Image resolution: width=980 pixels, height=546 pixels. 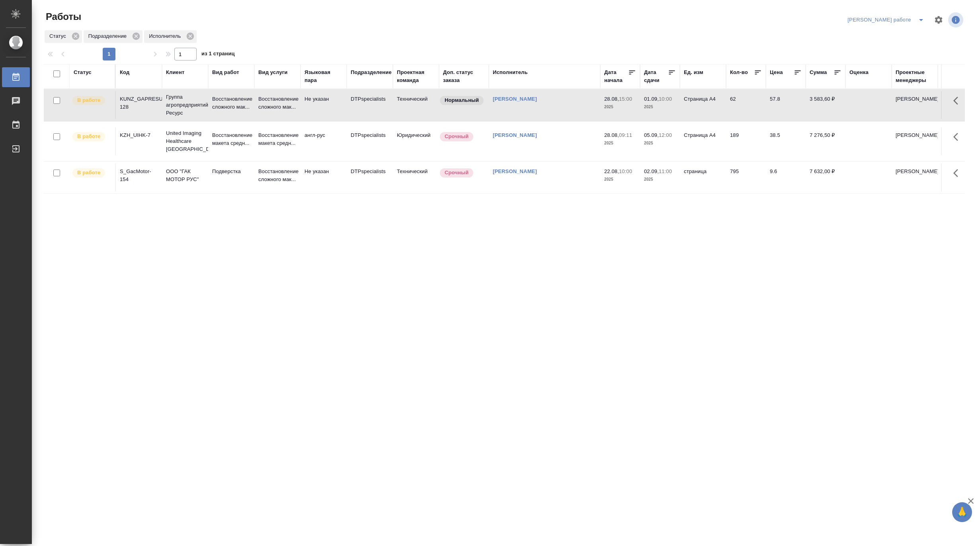 What do you see at coordinates (139, 136) in the screenshot?
I see `div: KZH_UIHK-7` at bounding box center [139, 136].